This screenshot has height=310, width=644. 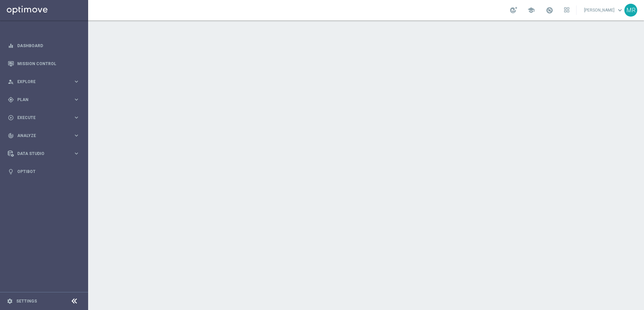 I want to click on div: Explore, so click(x=40, y=82).